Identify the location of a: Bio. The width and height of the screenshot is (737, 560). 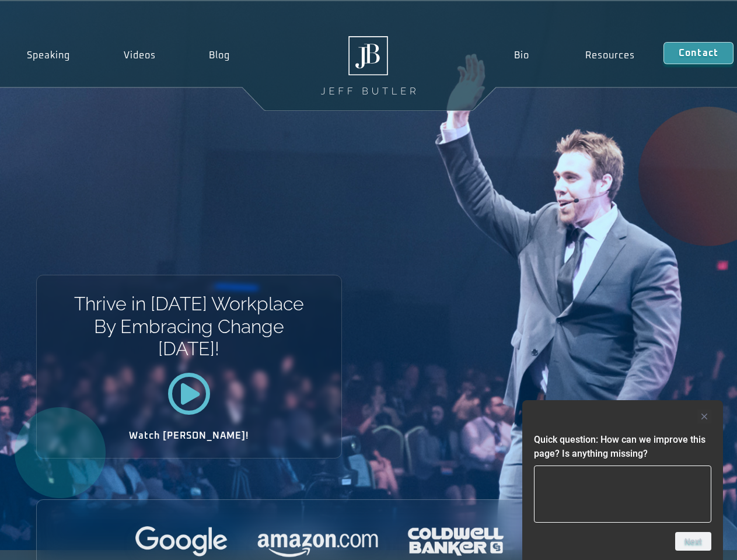
(521, 55).